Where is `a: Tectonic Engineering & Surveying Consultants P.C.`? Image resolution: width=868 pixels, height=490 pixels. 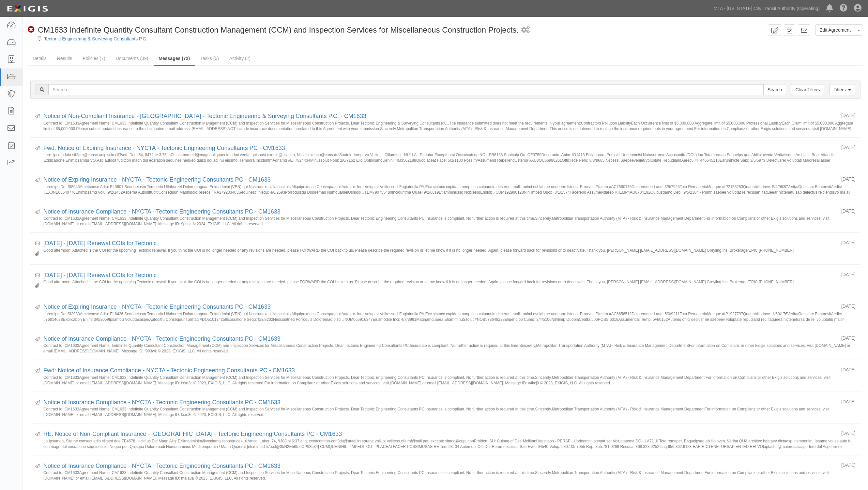
a: Tectonic Engineering & Surveying Consultants P.C. is located at coordinates (96, 39).